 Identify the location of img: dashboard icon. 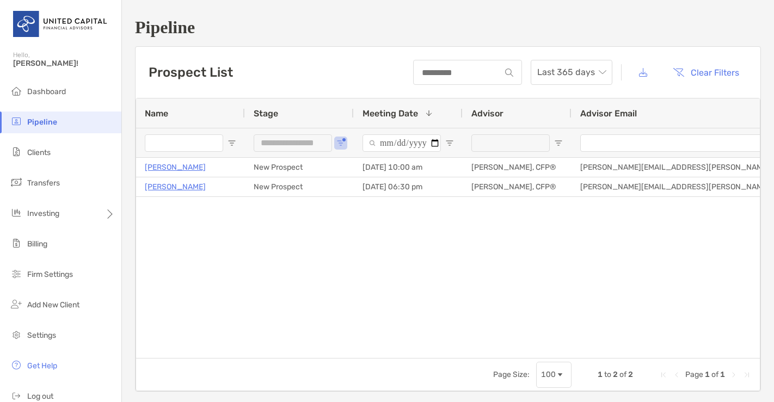
(16, 91).